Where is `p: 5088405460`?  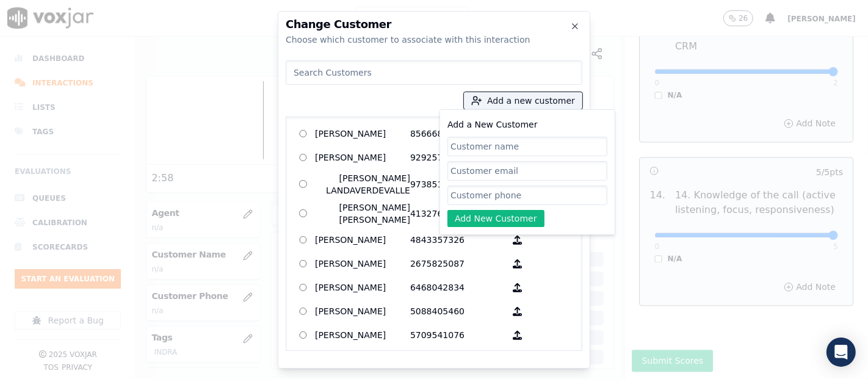
p: 5088405460 is located at coordinates (458, 311).